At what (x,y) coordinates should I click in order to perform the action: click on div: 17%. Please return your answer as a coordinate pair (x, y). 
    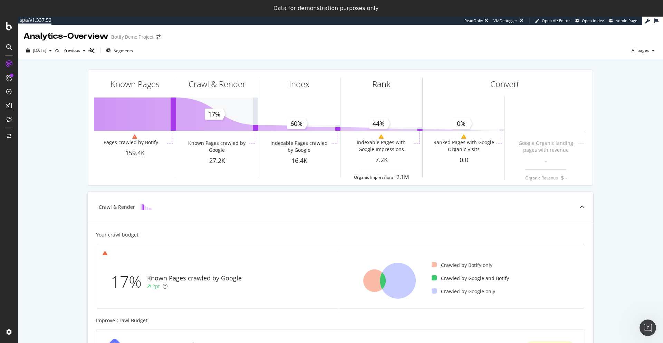
    Looking at the image, I should click on (129, 281).